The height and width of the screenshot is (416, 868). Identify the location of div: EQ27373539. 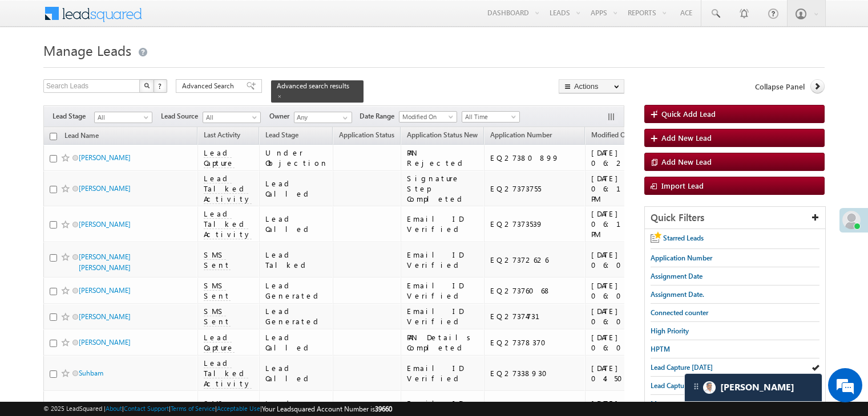
(535, 224).